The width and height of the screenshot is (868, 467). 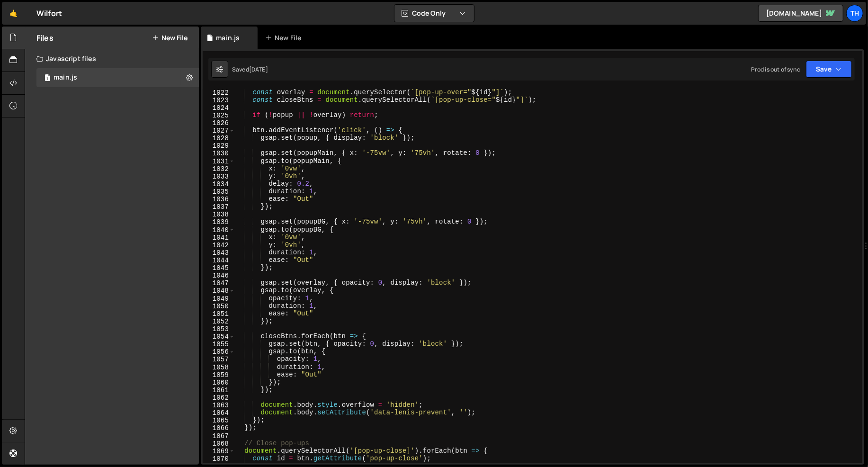 What do you see at coordinates (250, 69) in the screenshot?
I see `div: Saved` at bounding box center [250, 69].